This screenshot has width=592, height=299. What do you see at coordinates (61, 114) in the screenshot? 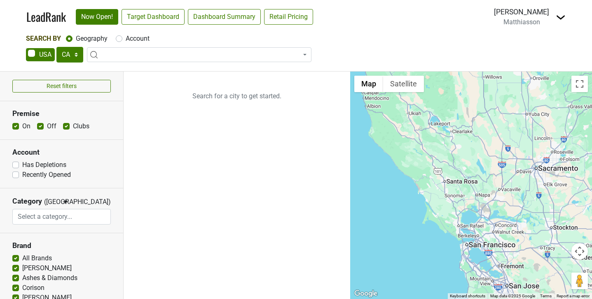
I see `h3: Premise` at bounding box center [61, 114].